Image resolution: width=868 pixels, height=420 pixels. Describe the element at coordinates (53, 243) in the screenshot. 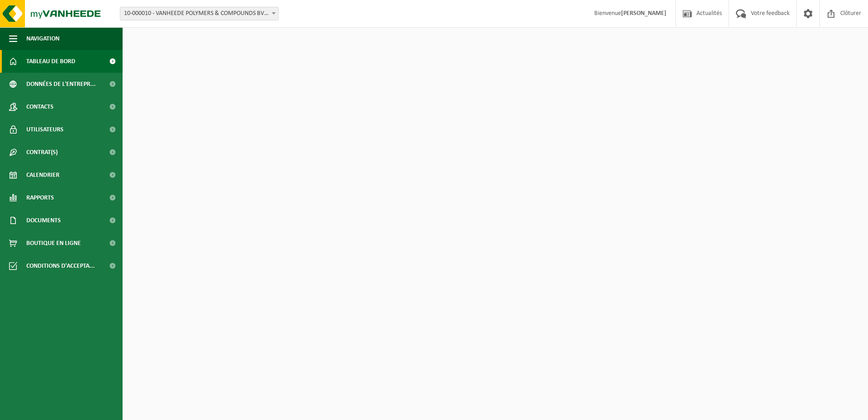

I see `span: Boutique en ligne` at that location.